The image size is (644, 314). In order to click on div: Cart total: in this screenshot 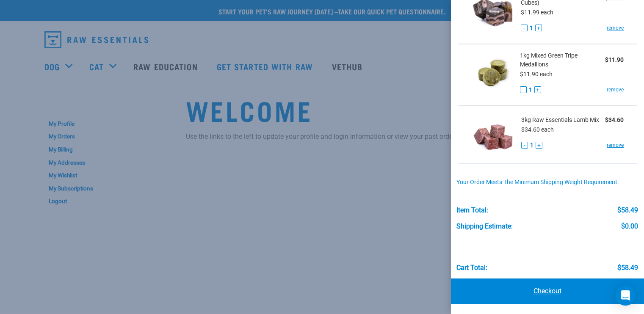, I will do `click(472, 268)`.